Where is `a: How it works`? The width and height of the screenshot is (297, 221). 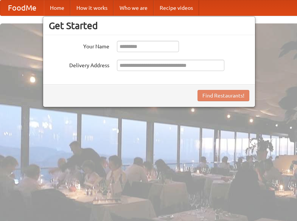
a: How it works is located at coordinates (92, 8).